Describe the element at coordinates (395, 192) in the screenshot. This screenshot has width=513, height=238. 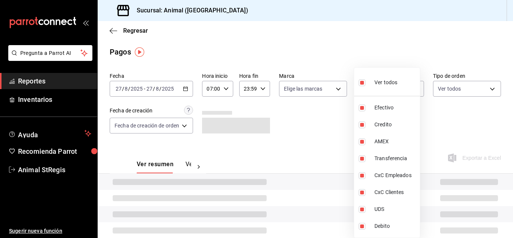
I see `span: CxC Clientes` at that location.